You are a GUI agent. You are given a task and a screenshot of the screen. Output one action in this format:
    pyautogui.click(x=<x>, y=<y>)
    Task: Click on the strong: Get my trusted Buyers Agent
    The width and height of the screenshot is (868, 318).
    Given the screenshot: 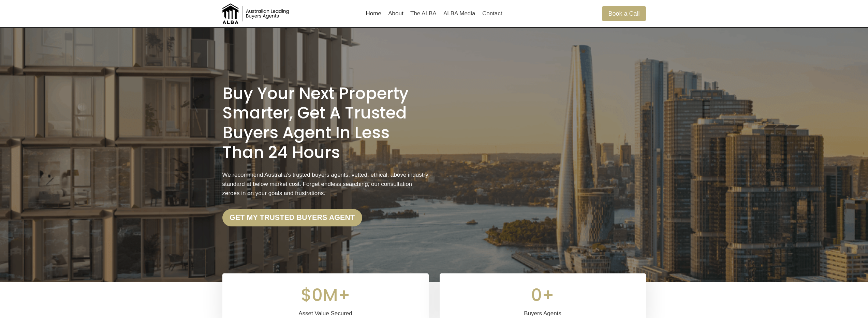 What is the action you would take?
    pyautogui.click(x=292, y=217)
    